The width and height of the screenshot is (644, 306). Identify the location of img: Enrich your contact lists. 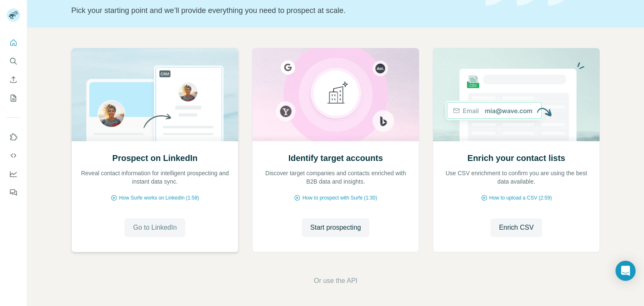
(516, 95).